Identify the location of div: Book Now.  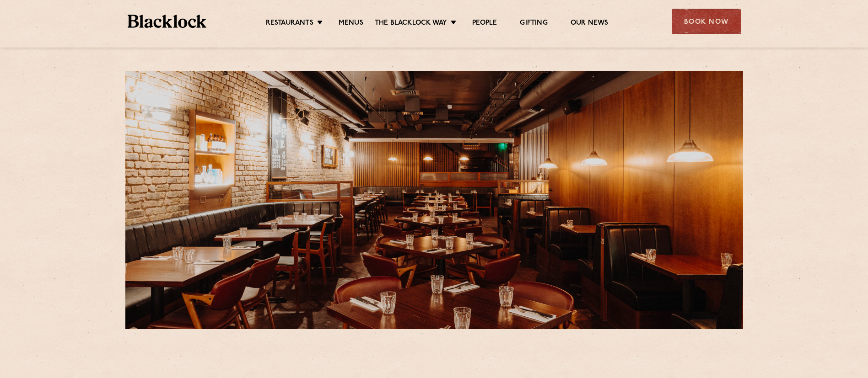
(706, 21).